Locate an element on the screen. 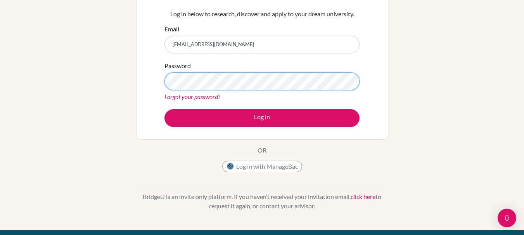 The image size is (524, 235). button: Log in is located at coordinates (262, 118).